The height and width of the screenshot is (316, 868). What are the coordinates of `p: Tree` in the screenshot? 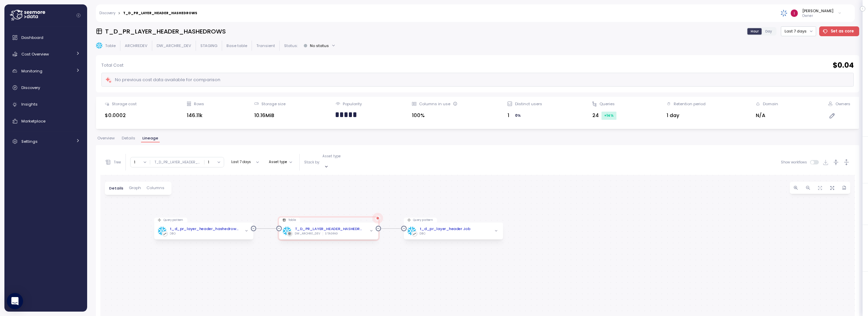 It's located at (118, 162).